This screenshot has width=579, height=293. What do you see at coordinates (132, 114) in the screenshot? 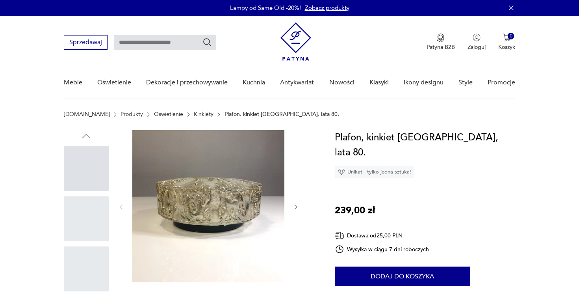
I see `a: Produkty` at bounding box center [132, 114].